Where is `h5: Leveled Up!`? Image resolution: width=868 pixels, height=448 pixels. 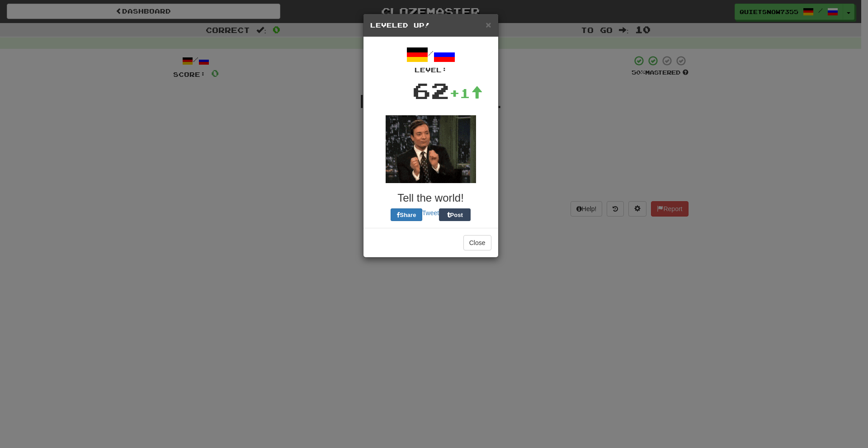 h5: Leveled Up! is located at coordinates (431, 25).